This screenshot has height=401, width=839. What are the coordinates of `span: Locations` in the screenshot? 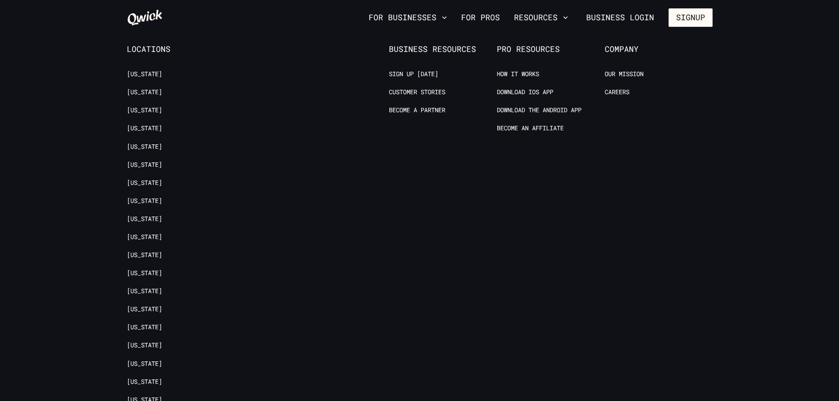 It's located at (181, 49).